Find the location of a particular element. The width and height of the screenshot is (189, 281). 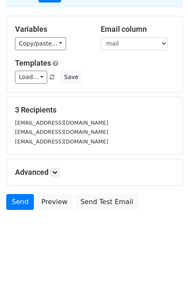

h5: Advanced is located at coordinates (95, 173).